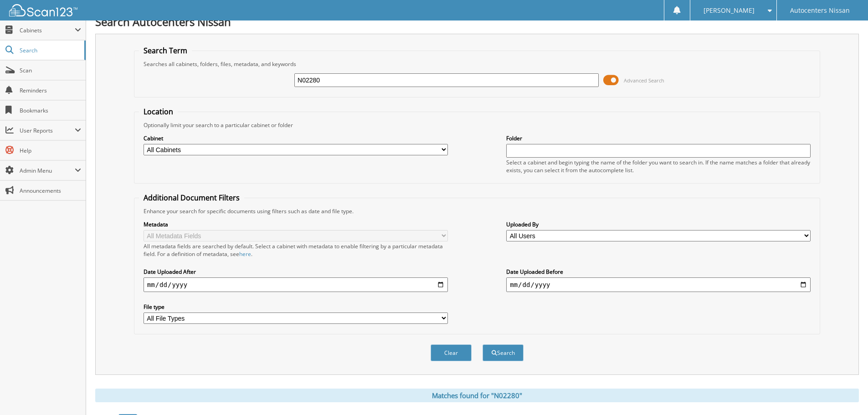 Image resolution: width=868 pixels, height=415 pixels. What do you see at coordinates (658, 224) in the screenshot?
I see `label: Uploaded By` at bounding box center [658, 224].